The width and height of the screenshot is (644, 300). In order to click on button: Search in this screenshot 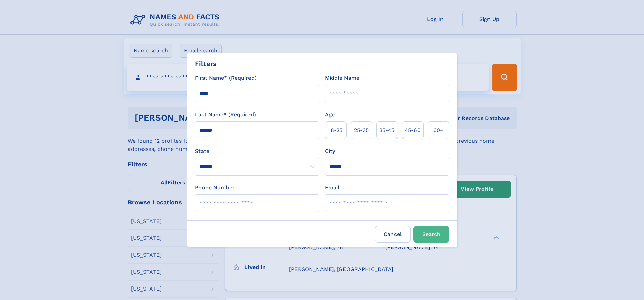, I will do `click(431, 234)`.